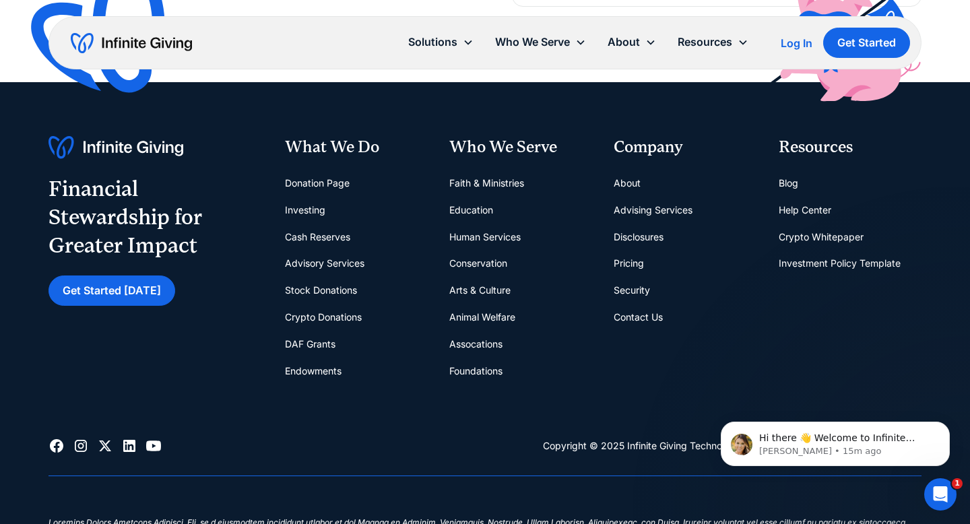 The image size is (970, 524). Describe the element at coordinates (323, 317) in the screenshot. I see `a: Crypto Donations` at that location.